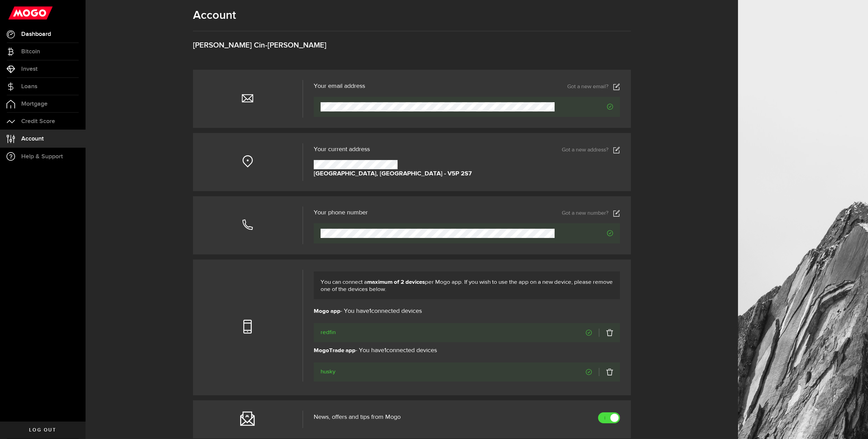 This screenshot has height=439, width=868. What do you see at coordinates (591, 214) in the screenshot?
I see `a: Got a new number?` at bounding box center [591, 214].